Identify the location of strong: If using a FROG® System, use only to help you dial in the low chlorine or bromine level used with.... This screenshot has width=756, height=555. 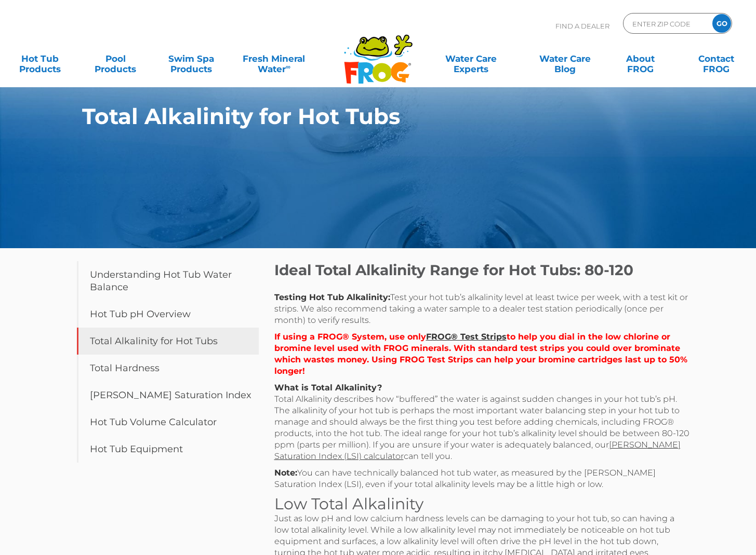
(481, 354).